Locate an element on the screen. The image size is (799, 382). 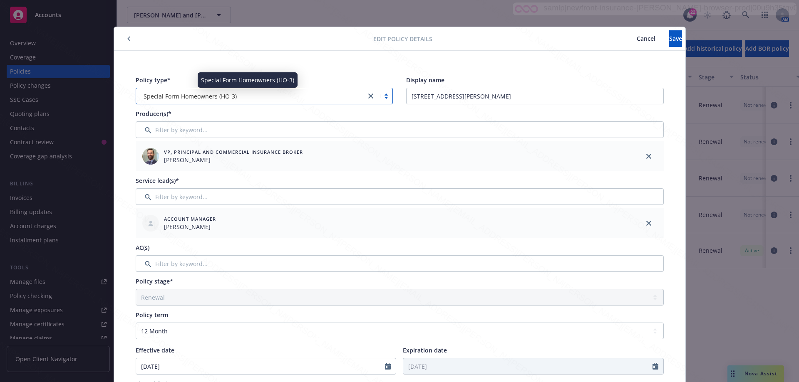
span: Cancel is located at coordinates (646, 38).